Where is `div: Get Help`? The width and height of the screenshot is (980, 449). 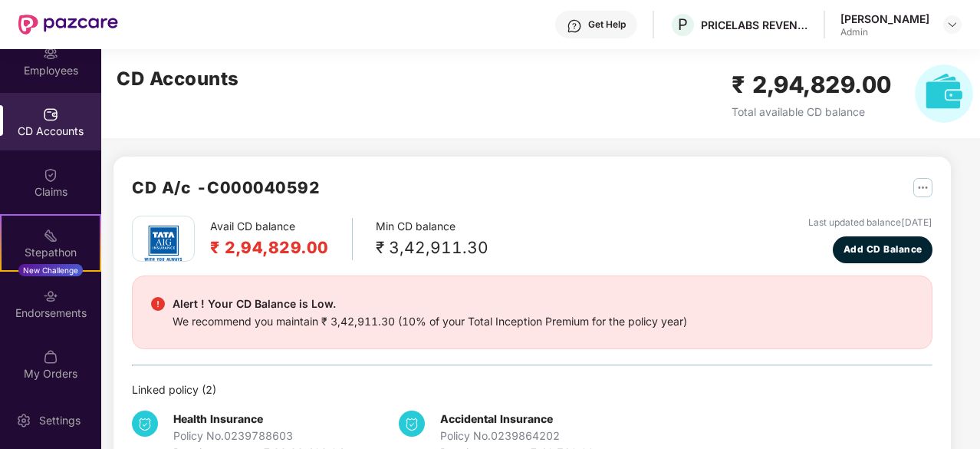
div: Get Help is located at coordinates (607, 24).